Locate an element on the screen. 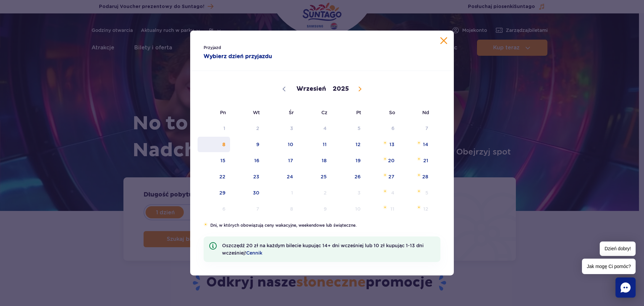 The image size is (644, 306). span: Pn is located at coordinates (214, 112).